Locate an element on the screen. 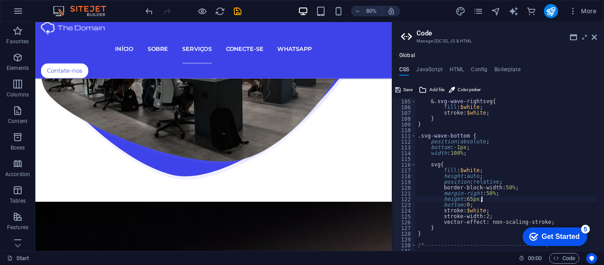 The image size is (604, 265). button: More is located at coordinates (583, 11).